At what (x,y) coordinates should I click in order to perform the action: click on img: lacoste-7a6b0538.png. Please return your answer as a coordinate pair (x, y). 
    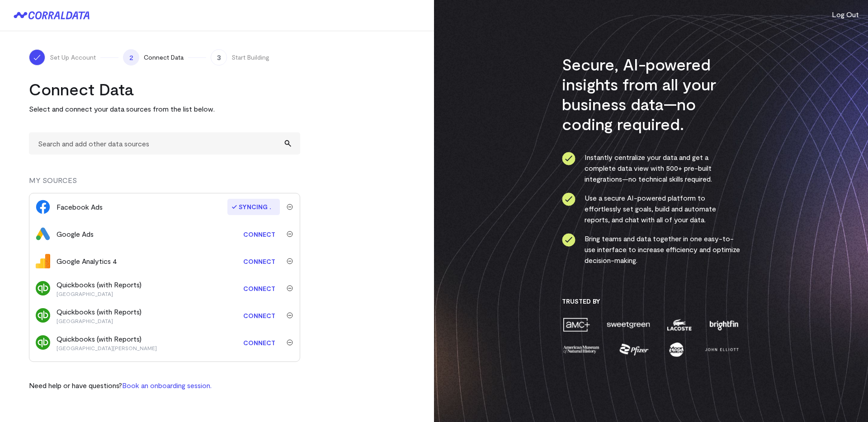
    Looking at the image, I should click on (679, 324).